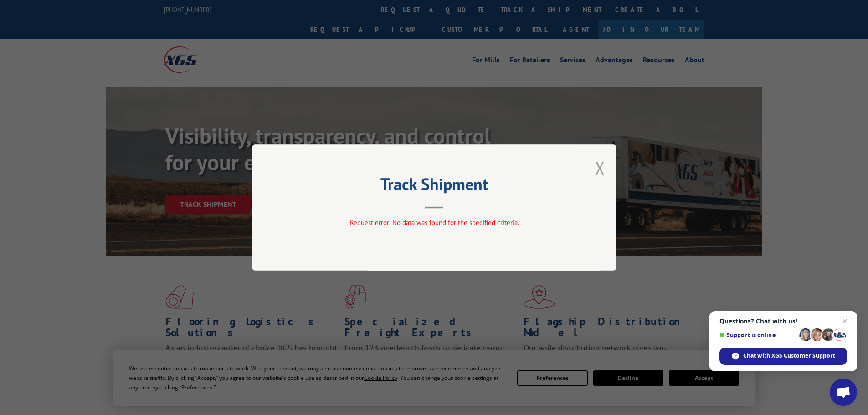  What do you see at coordinates (434, 186) in the screenshot?
I see `h2: Track Shipment` at bounding box center [434, 186].